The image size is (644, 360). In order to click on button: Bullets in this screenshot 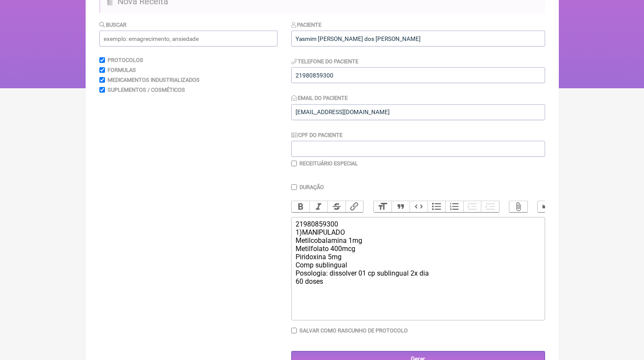, I will do `click(436, 207)`.